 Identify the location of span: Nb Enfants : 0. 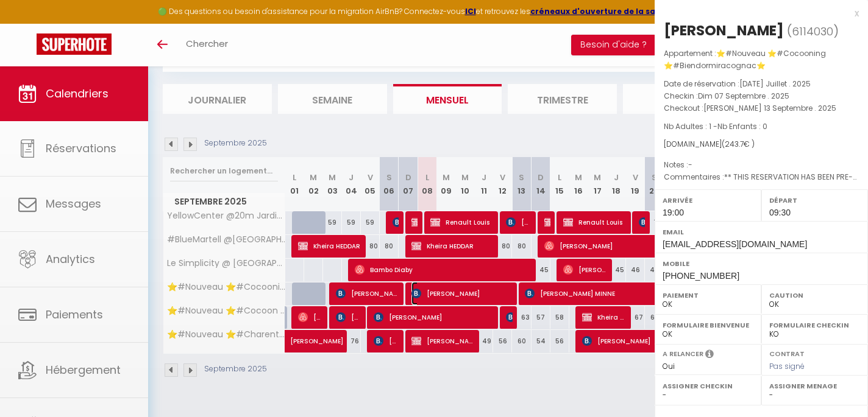
(743, 126).